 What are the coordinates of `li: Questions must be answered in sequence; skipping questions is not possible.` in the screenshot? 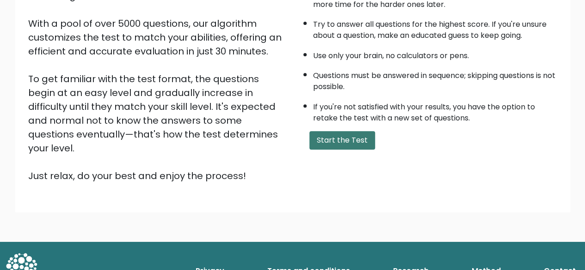 It's located at (435, 79).